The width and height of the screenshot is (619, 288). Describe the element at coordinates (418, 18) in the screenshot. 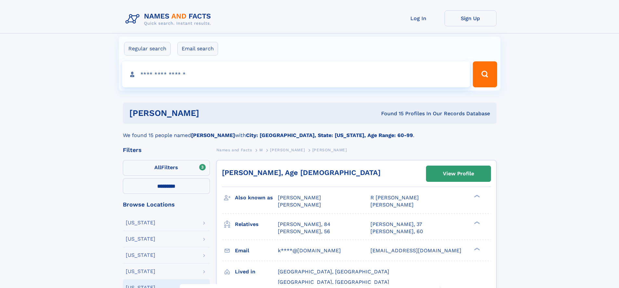

I see `a: Log In` at that location.